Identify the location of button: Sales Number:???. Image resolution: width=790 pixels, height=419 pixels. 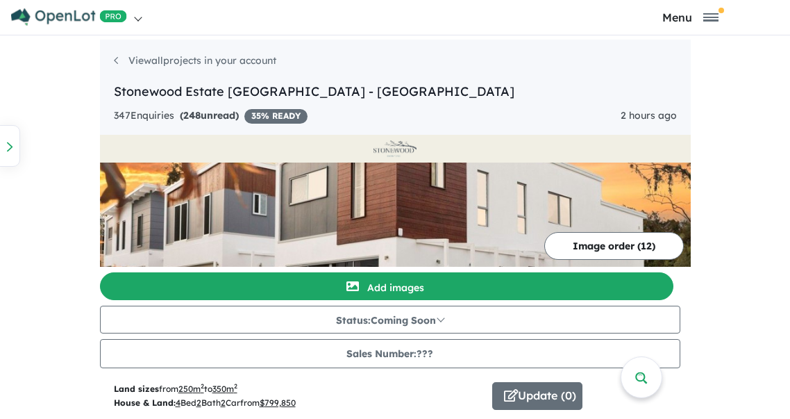
(390, 353).